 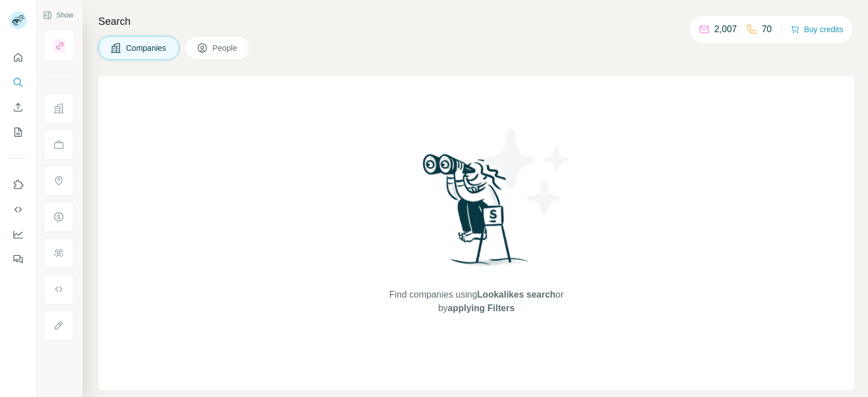 What do you see at coordinates (816, 29) in the screenshot?
I see `button: Buy credits` at bounding box center [816, 29].